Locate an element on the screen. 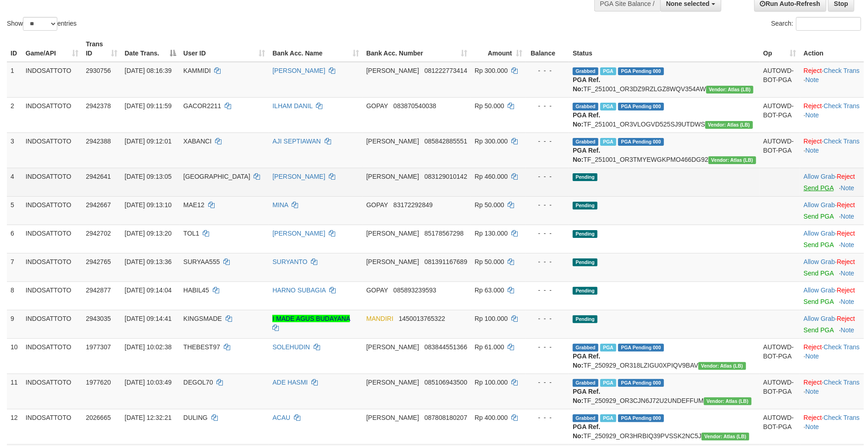  a: SURYANTO is located at coordinates (290, 262).